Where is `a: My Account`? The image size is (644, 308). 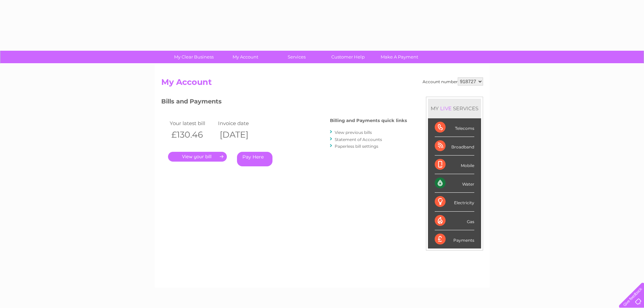 a: My Account is located at coordinates (245, 57).